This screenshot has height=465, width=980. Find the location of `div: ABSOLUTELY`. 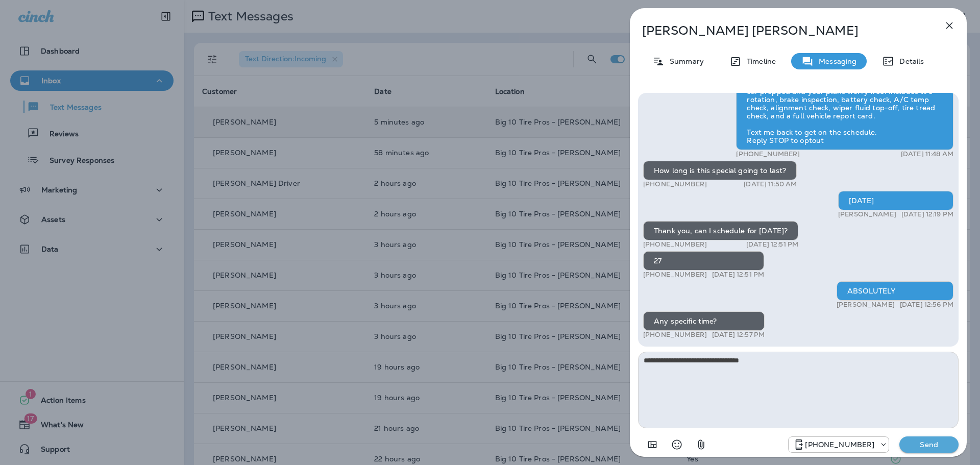

div: ABSOLUTELY is located at coordinates (895, 291).